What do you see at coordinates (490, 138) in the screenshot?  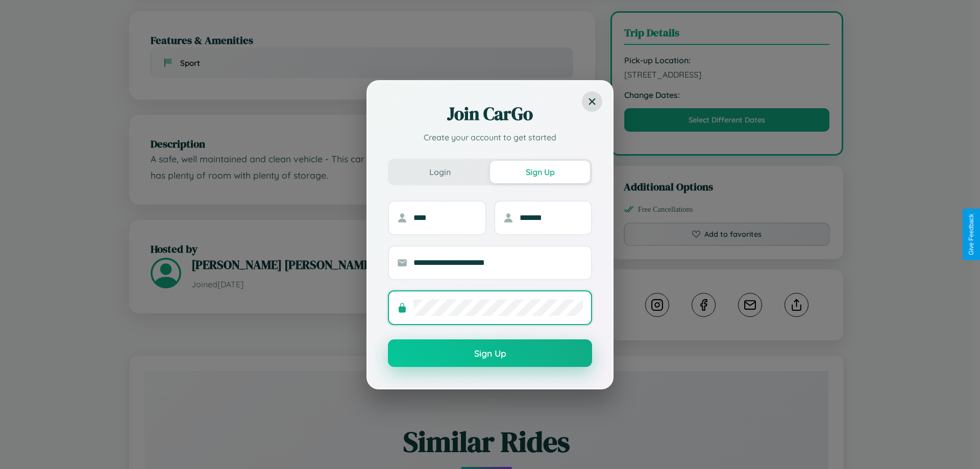 I see `p: Create your account to get started` at bounding box center [490, 138].